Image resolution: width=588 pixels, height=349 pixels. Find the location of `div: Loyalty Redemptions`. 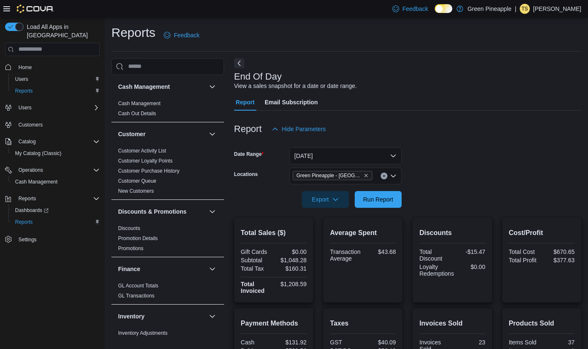

div: Loyalty Redemptions is located at coordinates (436, 270).